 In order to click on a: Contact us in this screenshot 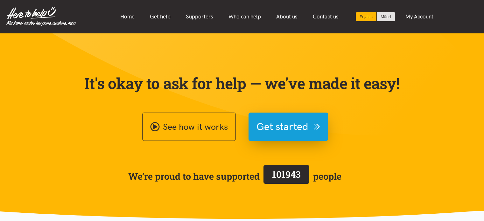, I will do `click(326, 17)`.